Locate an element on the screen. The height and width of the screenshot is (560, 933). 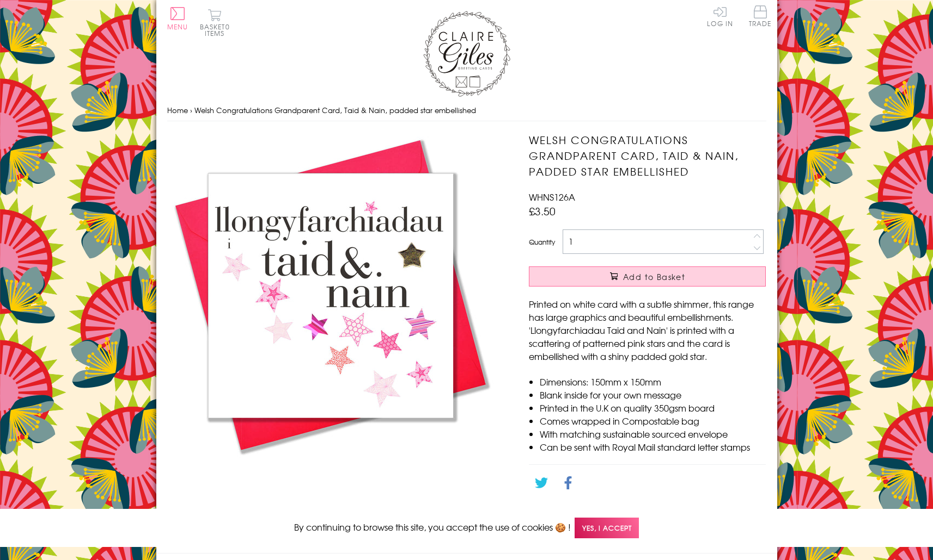
label: Quantity is located at coordinates (542, 242).